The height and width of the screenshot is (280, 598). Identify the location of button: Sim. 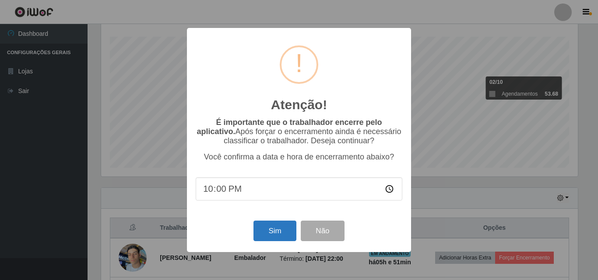
(274, 231).